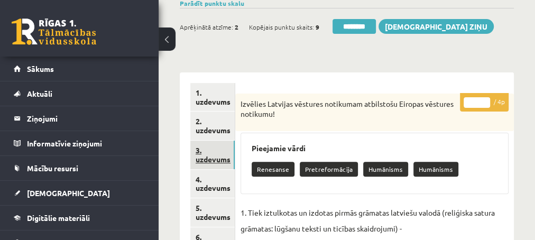 The height and width of the screenshot is (240, 535). I want to click on body: Editor, wiswyg-editor-47025016093300-1758017224-191, so click(133, 16).